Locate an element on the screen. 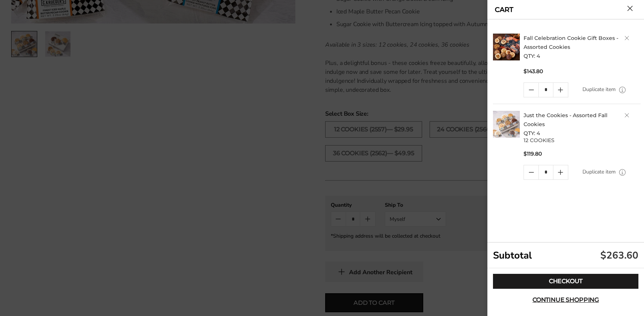 The image size is (644, 316). button: Close cart is located at coordinates (630, 8).